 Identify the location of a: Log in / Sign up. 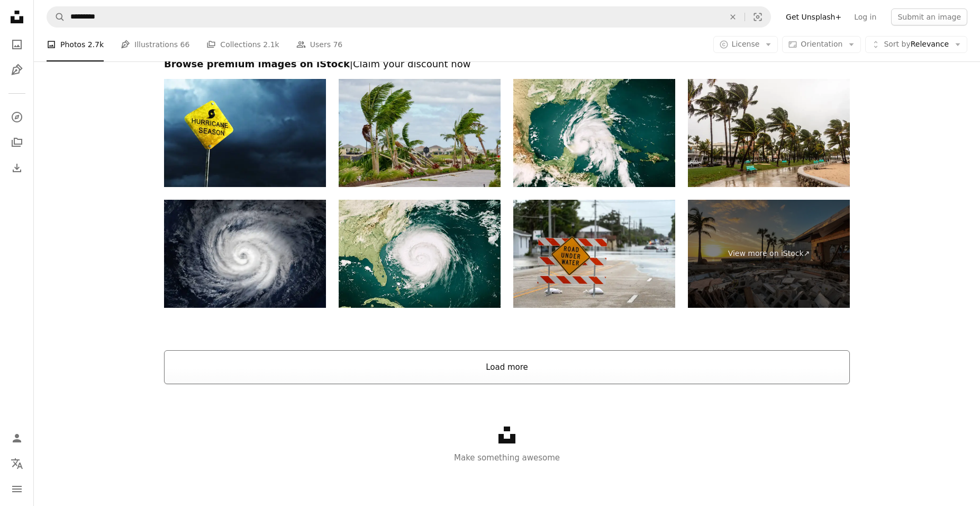
(17, 438).